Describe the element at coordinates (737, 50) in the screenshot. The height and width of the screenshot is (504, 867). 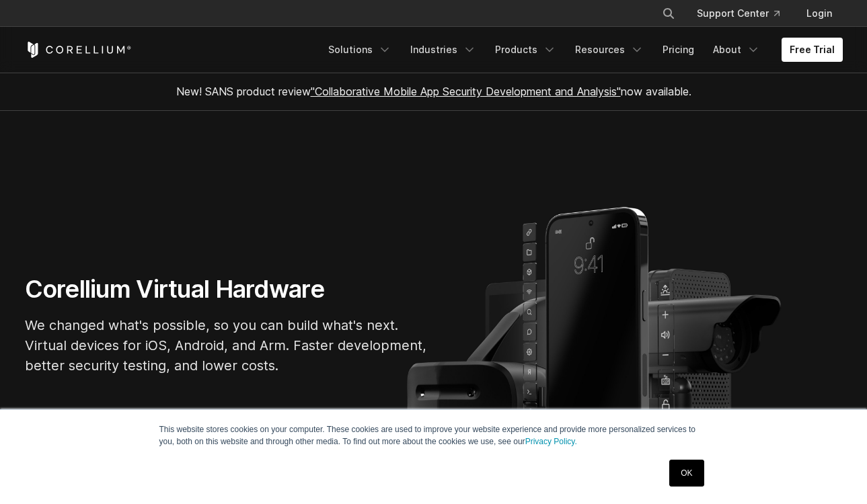
I see `a: About` at that location.